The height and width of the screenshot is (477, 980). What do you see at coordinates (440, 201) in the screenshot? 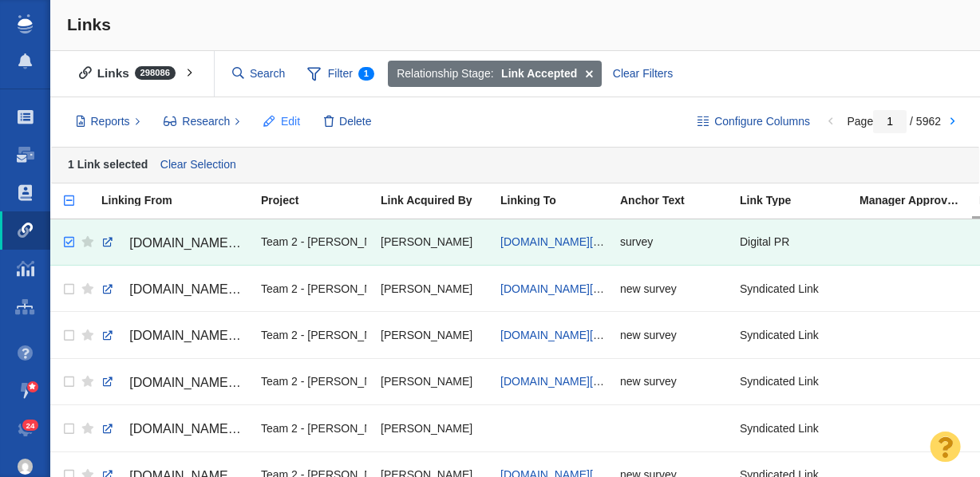
I see `a: Link Acquired By` at bounding box center [440, 201].